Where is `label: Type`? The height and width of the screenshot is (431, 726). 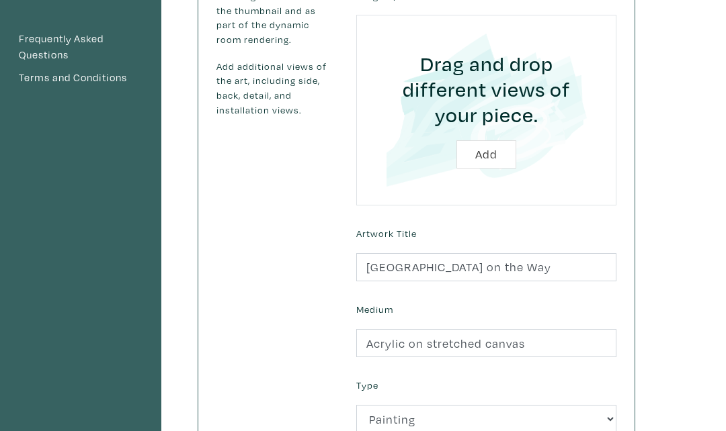 label: Type is located at coordinates (367, 386).